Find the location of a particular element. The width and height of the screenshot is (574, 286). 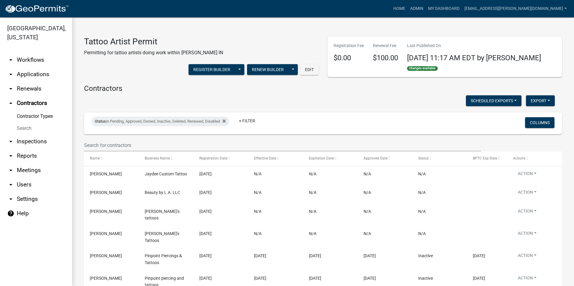

a: Admin is located at coordinates (417, 9).